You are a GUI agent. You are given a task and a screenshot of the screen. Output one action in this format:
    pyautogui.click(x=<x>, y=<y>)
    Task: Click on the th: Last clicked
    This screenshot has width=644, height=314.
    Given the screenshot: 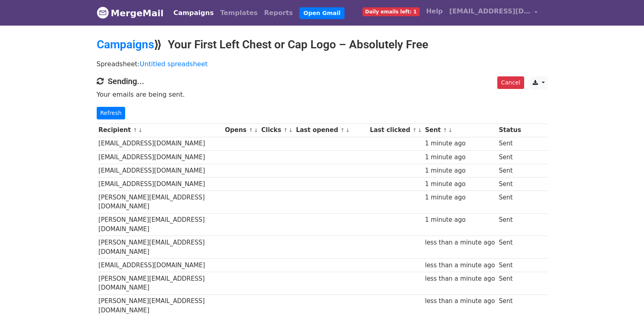 What is the action you would take?
    pyautogui.click(x=395, y=130)
    